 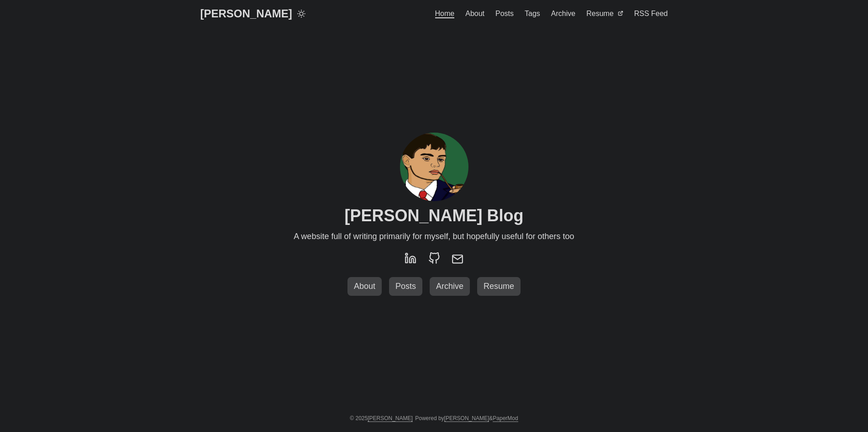 I want to click on span: Powered by &, so click(x=466, y=418).